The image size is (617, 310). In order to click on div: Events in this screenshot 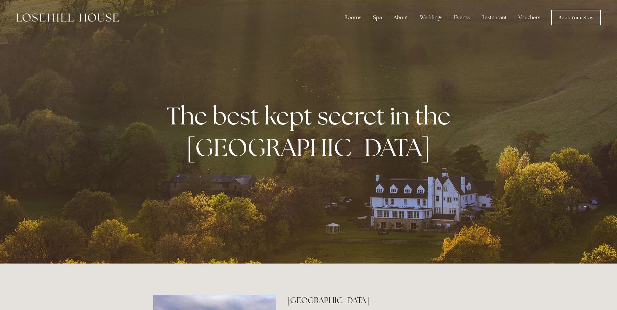, I will do `click(462, 18)`.